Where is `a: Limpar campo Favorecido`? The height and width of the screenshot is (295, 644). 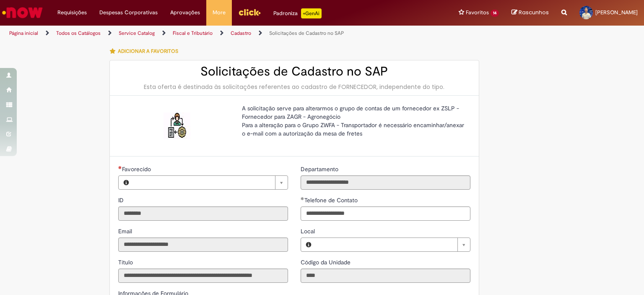 a: Limpar campo Favorecido is located at coordinates (210, 182).